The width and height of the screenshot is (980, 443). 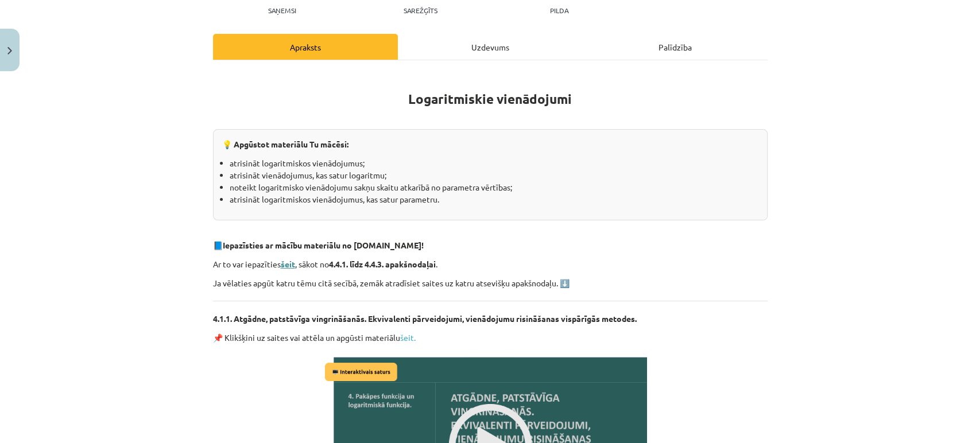 I want to click on strong: 4.1.1. Atgādne, patstāvīga vingrināšanās. Ekvivalenti pārveidojumi, vienādojumu risināšanas vispā..., so click(x=425, y=318).